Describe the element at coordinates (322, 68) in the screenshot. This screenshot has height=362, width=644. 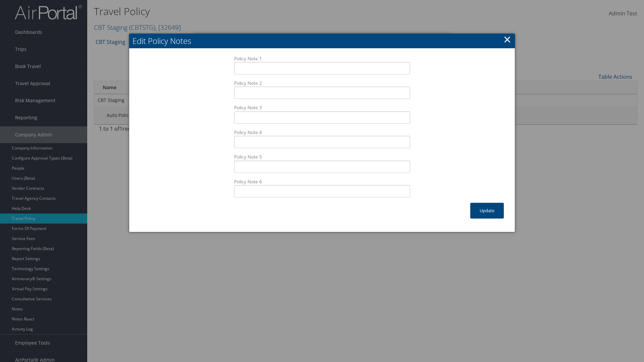
I see `input: Policy Note 1` at that location.